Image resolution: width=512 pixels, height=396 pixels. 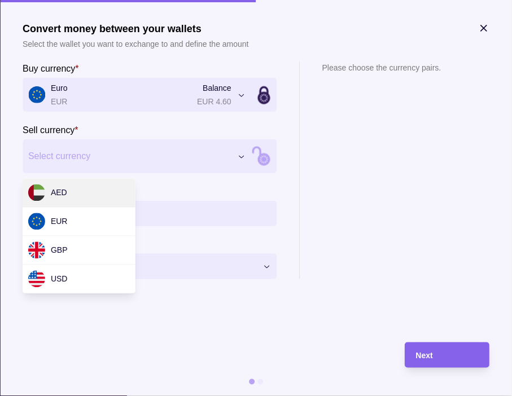 What do you see at coordinates (37, 250) in the screenshot?
I see `img: gb` at bounding box center [37, 250].